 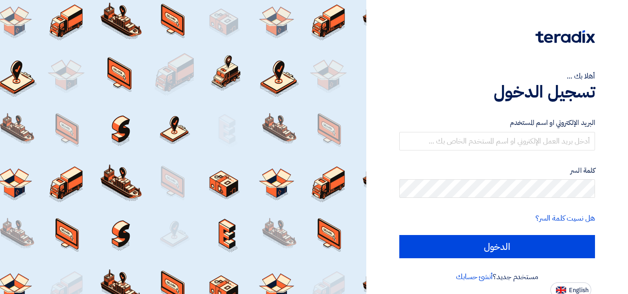 I want to click on img: Teradix logo, so click(x=566, y=37).